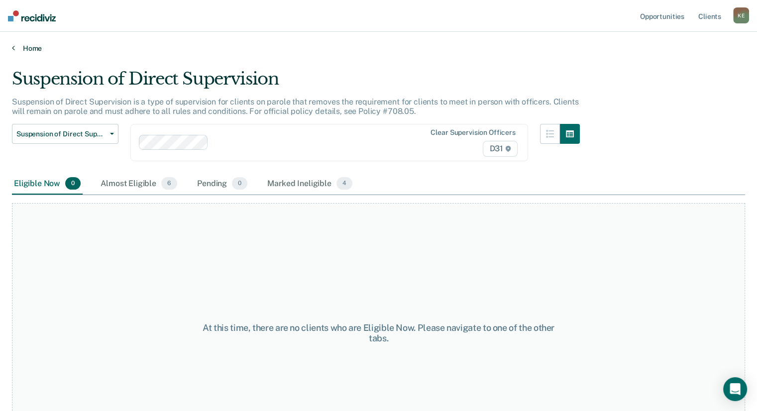 Image resolution: width=757 pixels, height=411 pixels. What do you see at coordinates (169, 184) in the screenshot?
I see `span: 6` at bounding box center [169, 184].